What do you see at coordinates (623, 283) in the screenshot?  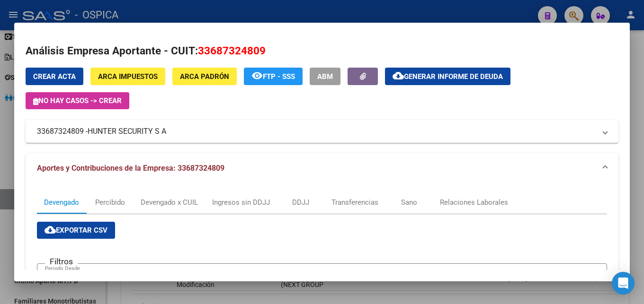 I see `div: Open Intercom Messenger` at bounding box center [623, 283].